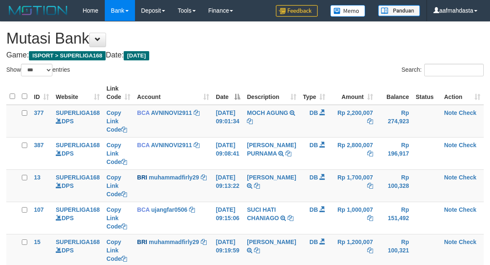  What do you see at coordinates (370, 121) in the screenshot?
I see `a: Copy Rp 2,200,007 to clipboard` at bounding box center [370, 121].